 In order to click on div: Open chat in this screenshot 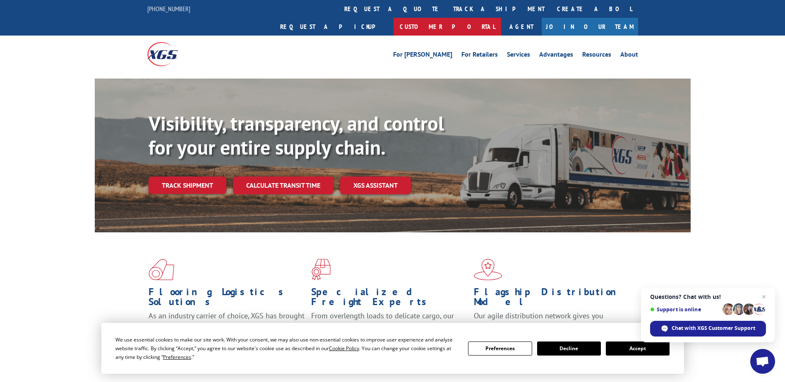, I will do `click(762, 362)`.